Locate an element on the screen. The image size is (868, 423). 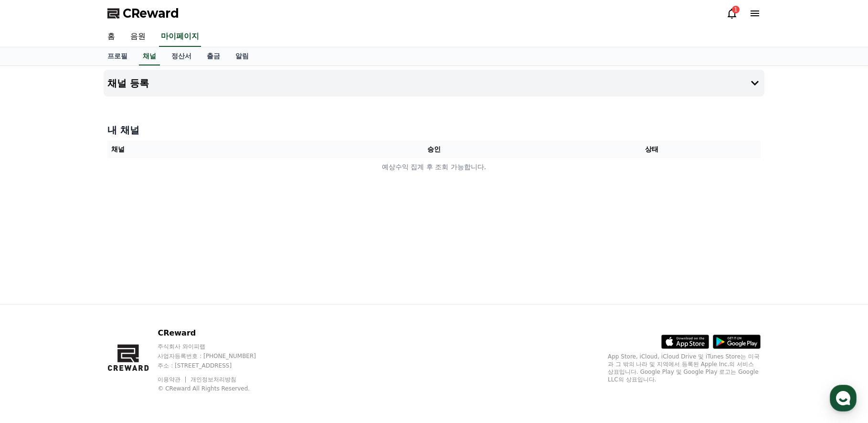
th: 채널 is located at coordinates (216, 149).